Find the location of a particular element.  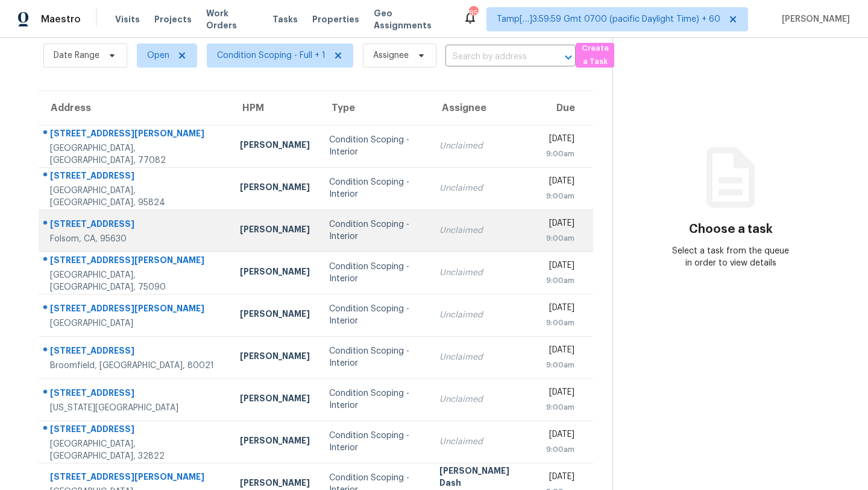

th: Assignee is located at coordinates (483, 108).